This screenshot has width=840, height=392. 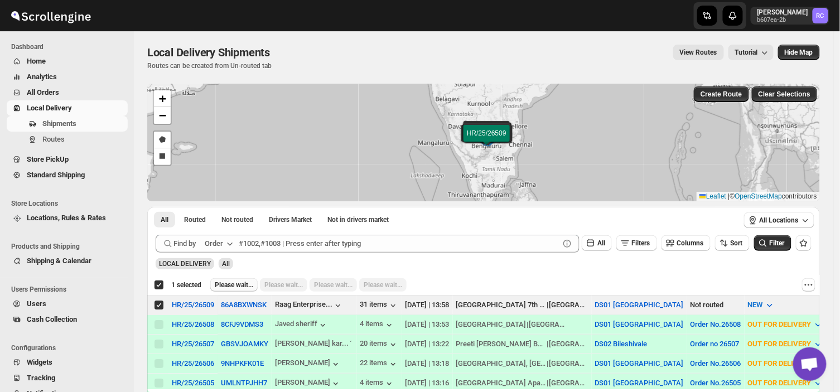 I want to click on div: Not routed, so click(x=716, y=305).